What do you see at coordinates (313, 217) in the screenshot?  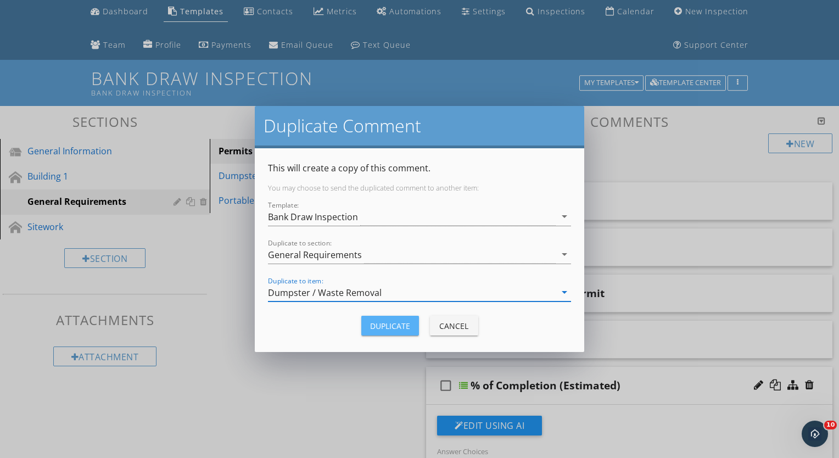 I see `div: Bank Draw Inspection` at bounding box center [313, 217].